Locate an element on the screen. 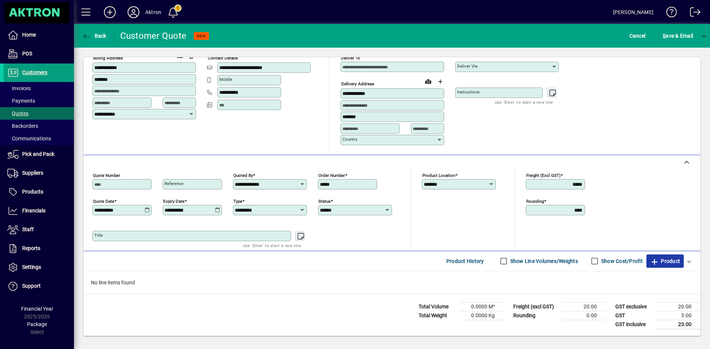 The width and height of the screenshot is (710, 349). a: Logout is located at coordinates (692, 13).